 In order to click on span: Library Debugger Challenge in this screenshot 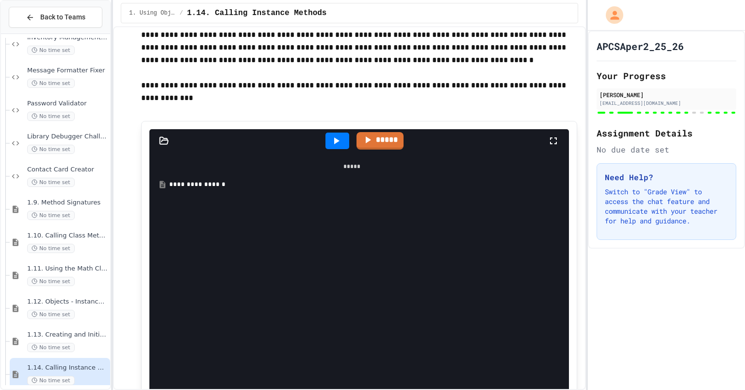, I will do `click(67, 136)`.